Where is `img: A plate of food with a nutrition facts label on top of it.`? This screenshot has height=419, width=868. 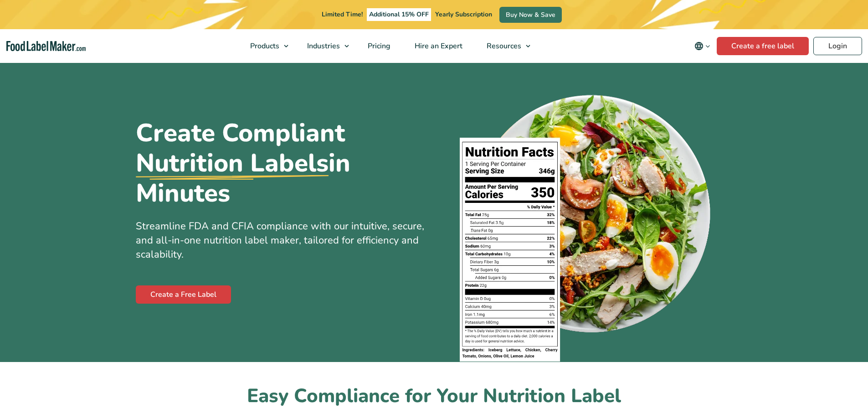
img: A plate of food with a nutrition facts label on top of it. is located at coordinates (587, 226).